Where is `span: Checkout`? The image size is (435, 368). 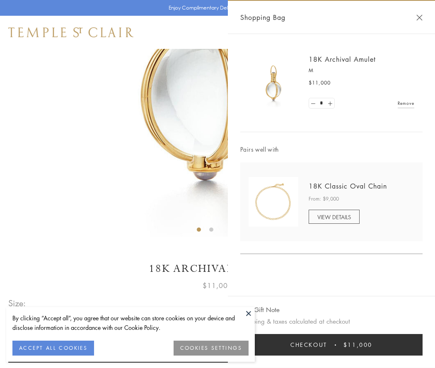 span: Checkout is located at coordinates (308, 344).